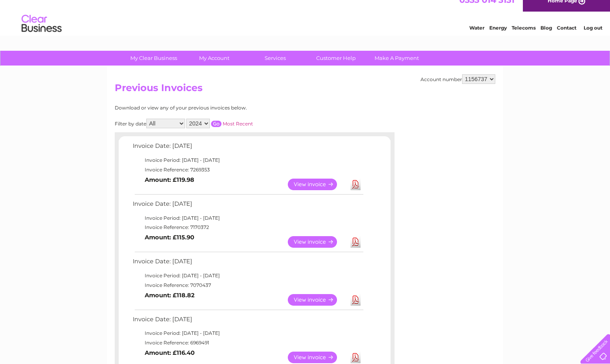 The height and width of the screenshot is (364, 610). What do you see at coordinates (238, 123) in the screenshot?
I see `a: Most Recent` at bounding box center [238, 123].